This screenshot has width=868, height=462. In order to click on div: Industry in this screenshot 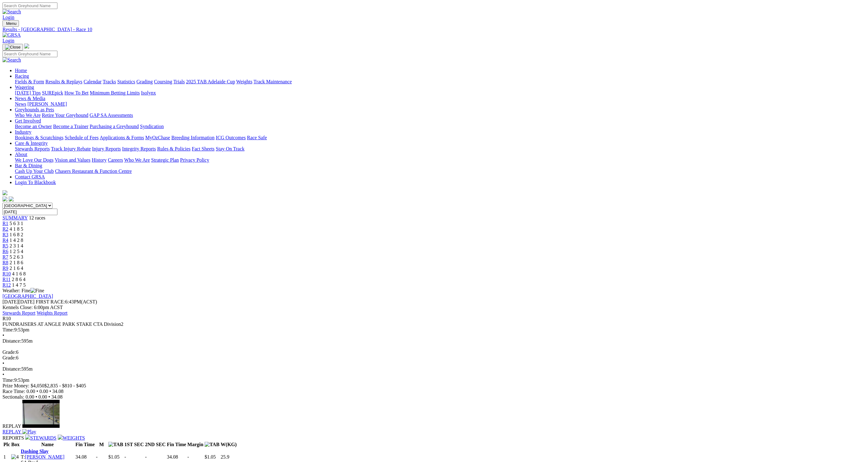, I will do `click(440, 138)`.